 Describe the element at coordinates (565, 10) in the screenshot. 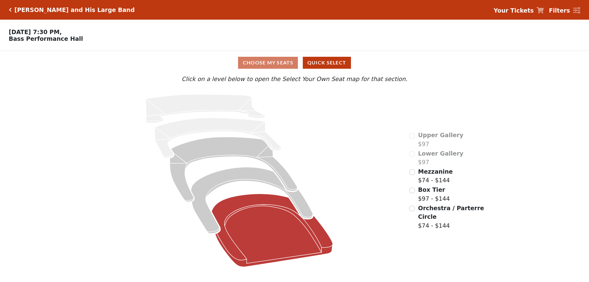

I see `a: Filters` at that location.